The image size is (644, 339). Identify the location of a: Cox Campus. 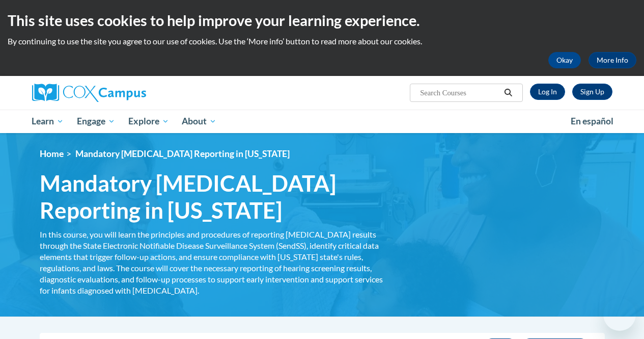
(124, 93).